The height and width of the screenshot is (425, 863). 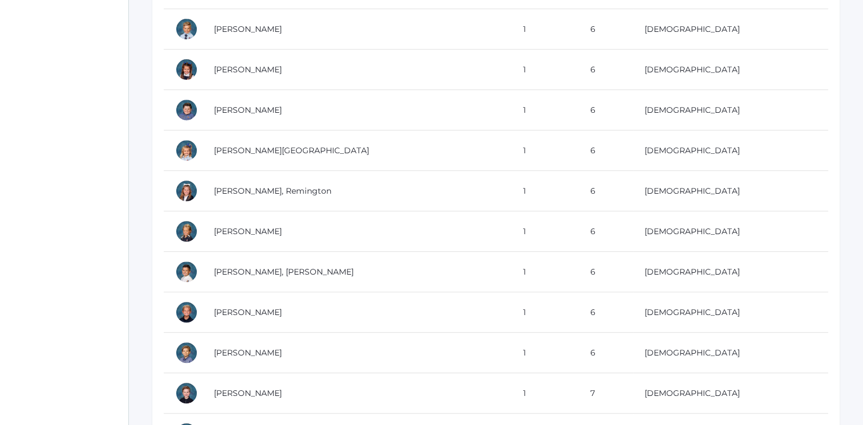 What do you see at coordinates (186, 394) in the screenshot?
I see `div: Theodore Smith` at bounding box center [186, 394].